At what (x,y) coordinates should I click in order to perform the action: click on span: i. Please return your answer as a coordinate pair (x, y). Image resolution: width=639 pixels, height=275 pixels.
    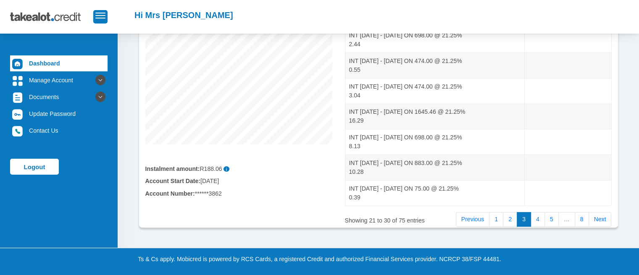
    Looking at the image, I should click on (226, 169).